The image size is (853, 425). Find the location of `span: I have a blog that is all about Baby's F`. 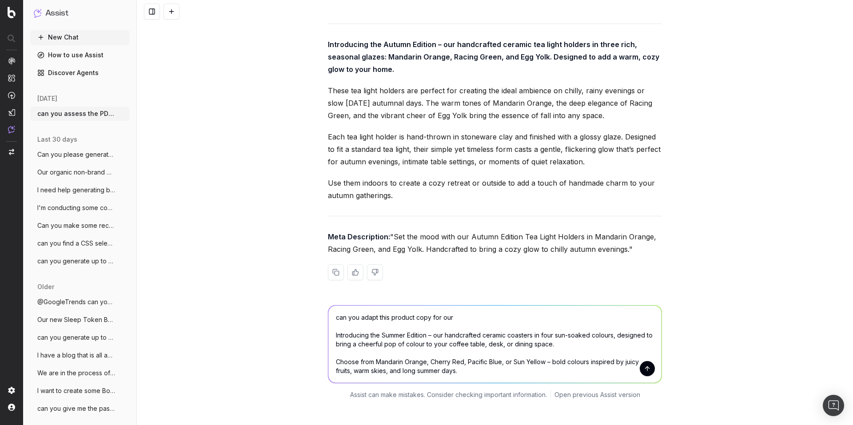

span: I have a blog that is all about Baby's F is located at coordinates (76, 356).